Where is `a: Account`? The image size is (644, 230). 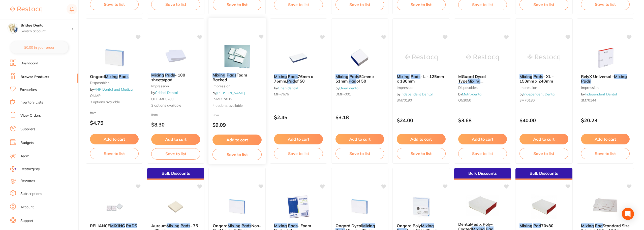
a: Account is located at coordinates (27, 207).